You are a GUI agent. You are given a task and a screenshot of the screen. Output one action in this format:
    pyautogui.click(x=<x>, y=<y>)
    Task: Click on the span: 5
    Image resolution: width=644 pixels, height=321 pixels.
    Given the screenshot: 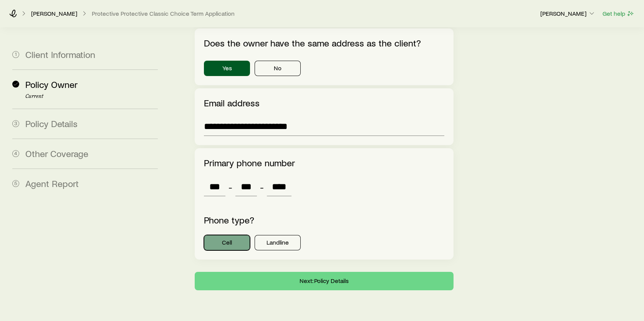 What is the action you would take?
    pyautogui.click(x=16, y=183)
    